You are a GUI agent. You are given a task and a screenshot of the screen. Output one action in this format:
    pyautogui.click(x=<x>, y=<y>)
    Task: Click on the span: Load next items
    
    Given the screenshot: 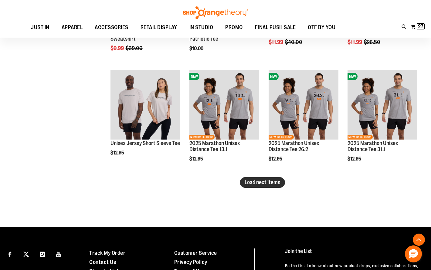 What is the action you would take?
    pyautogui.click(x=262, y=182)
    